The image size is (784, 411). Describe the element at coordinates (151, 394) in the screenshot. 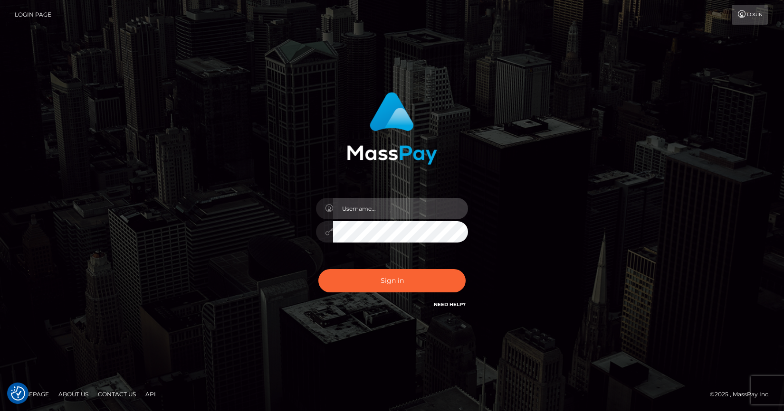

I see `a: API` at that location.